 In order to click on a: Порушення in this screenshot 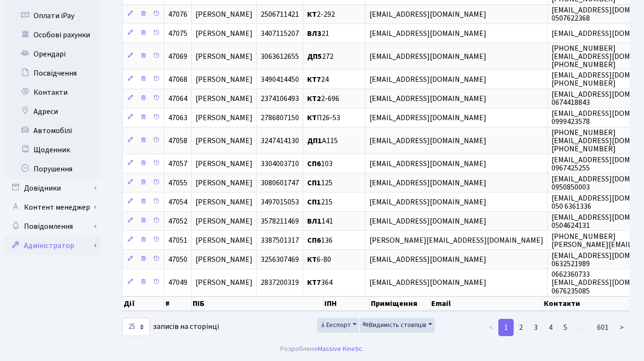, I will do `click(53, 169)`.